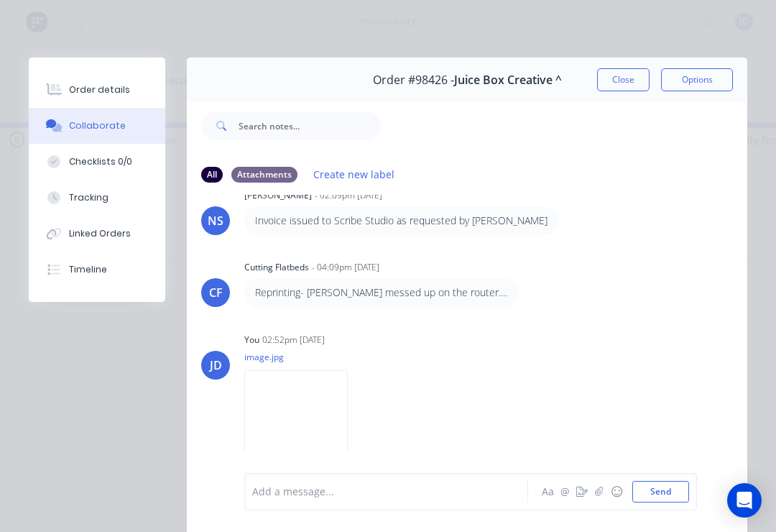 This screenshot has height=532, width=776. Describe the element at coordinates (97, 269) in the screenshot. I see `button: Timeline` at that location.